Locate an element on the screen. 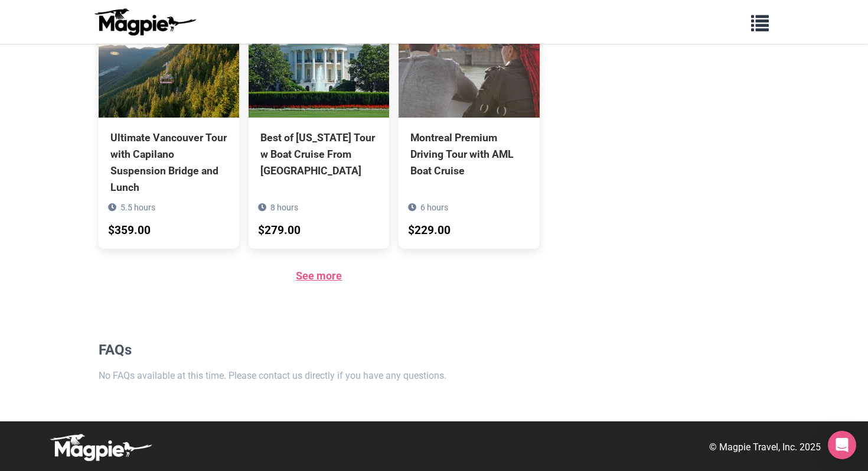  p: © Magpie Travel, Inc. 2025 is located at coordinates (765, 447).